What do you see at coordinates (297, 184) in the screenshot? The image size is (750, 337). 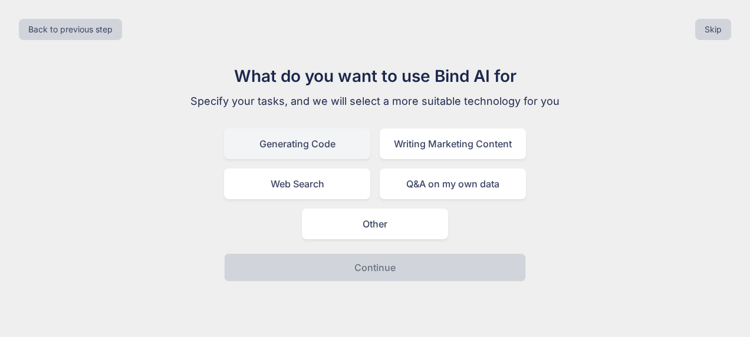 I see `div: Web Search` at bounding box center [297, 184].